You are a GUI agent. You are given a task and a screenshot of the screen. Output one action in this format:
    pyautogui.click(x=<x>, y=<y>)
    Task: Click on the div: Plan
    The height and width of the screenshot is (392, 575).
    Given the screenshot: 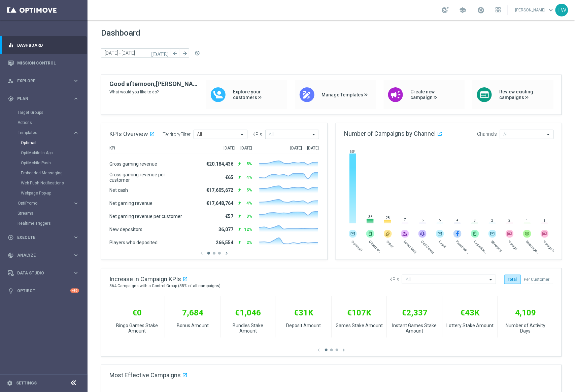 What is the action you would take?
    pyautogui.click(x=40, y=99)
    